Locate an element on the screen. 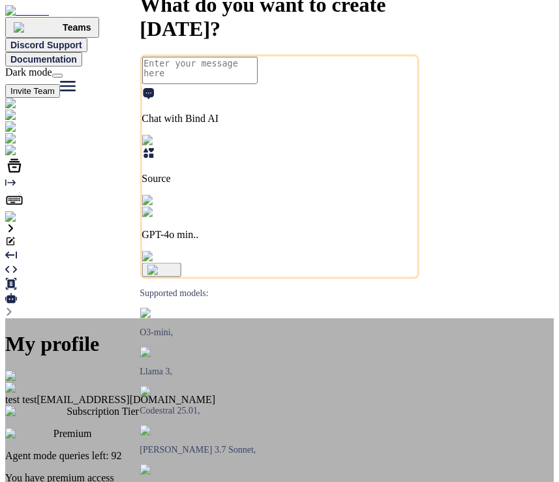 The height and width of the screenshot is (482, 559). p: Chat with Bind AI is located at coordinates (279, 119).